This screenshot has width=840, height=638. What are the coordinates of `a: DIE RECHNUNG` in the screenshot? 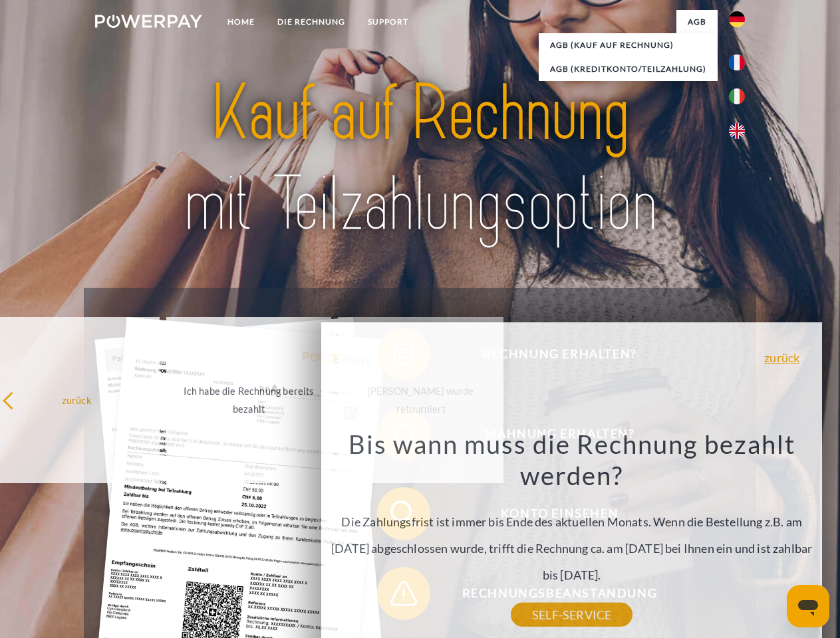 It's located at (312, 22).